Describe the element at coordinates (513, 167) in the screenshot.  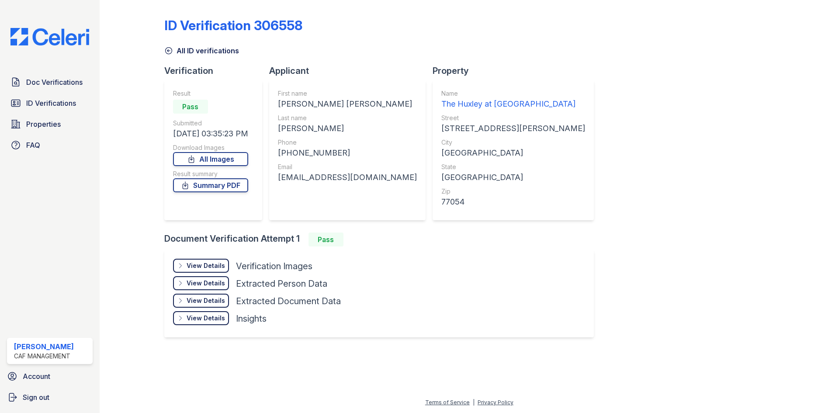
I see `div: State` at that location.